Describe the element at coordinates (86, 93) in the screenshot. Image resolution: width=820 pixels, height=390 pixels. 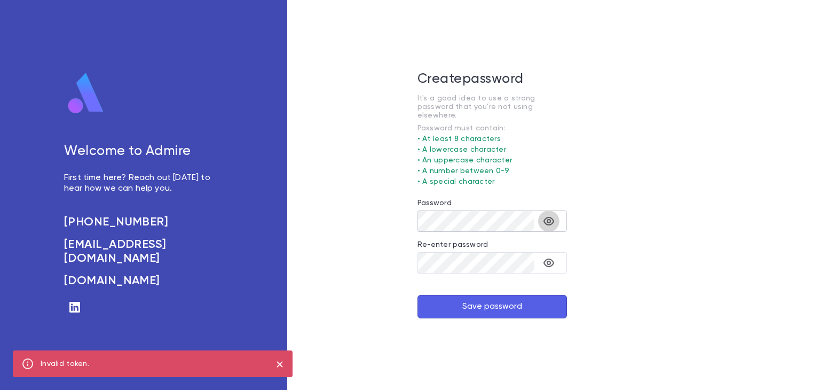
I see `img: logo` at that location.